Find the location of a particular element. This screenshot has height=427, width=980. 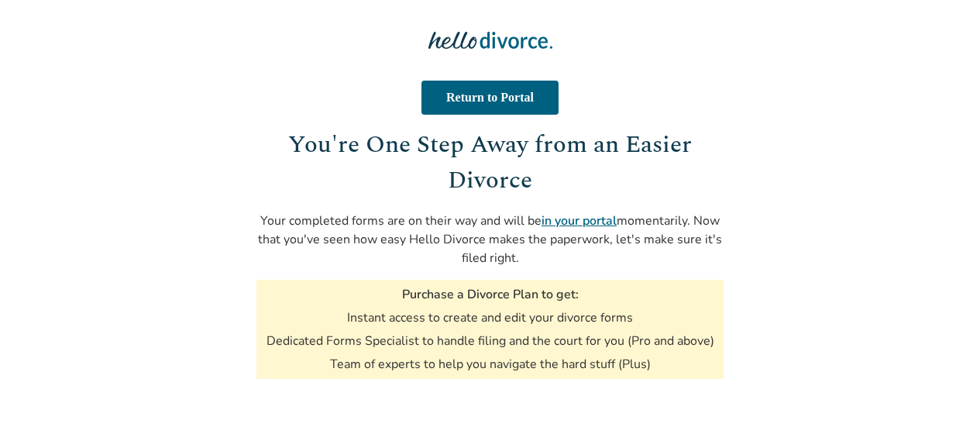

a: in your portal is located at coordinates (579, 221).